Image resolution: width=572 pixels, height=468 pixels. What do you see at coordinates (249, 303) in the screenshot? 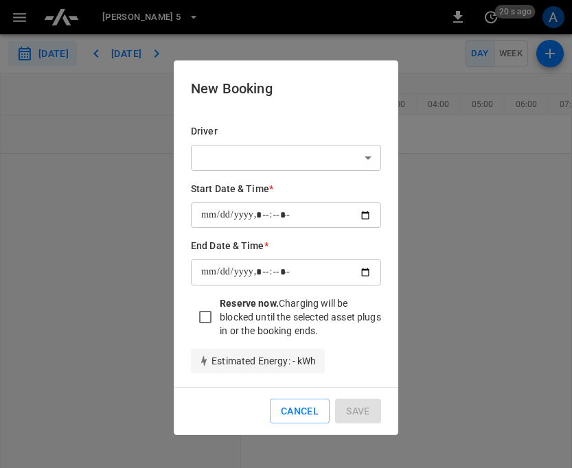
I see `strong: Reserve now.` at bounding box center [249, 303].